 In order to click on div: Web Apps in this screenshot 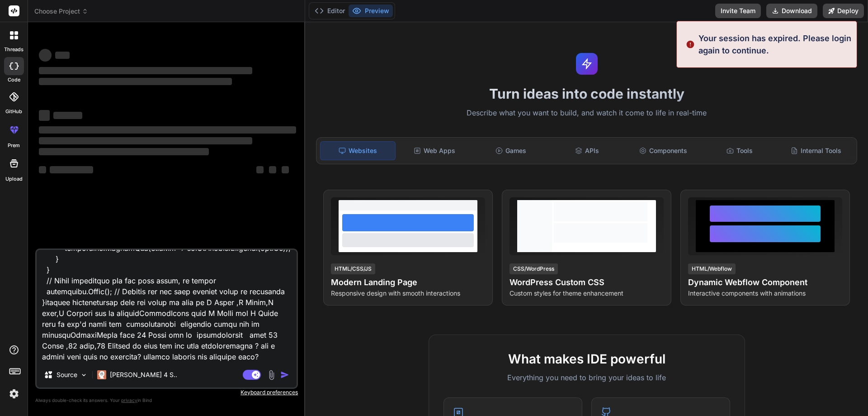, I will do `click(435, 151)`.